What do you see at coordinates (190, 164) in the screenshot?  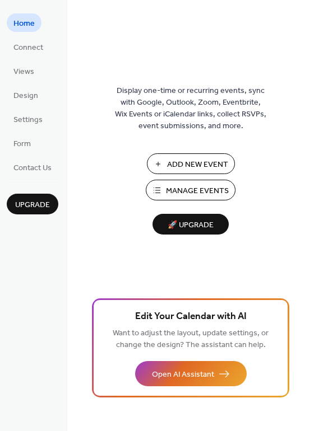 I see `button: Add New Event` at bounding box center [190, 164].